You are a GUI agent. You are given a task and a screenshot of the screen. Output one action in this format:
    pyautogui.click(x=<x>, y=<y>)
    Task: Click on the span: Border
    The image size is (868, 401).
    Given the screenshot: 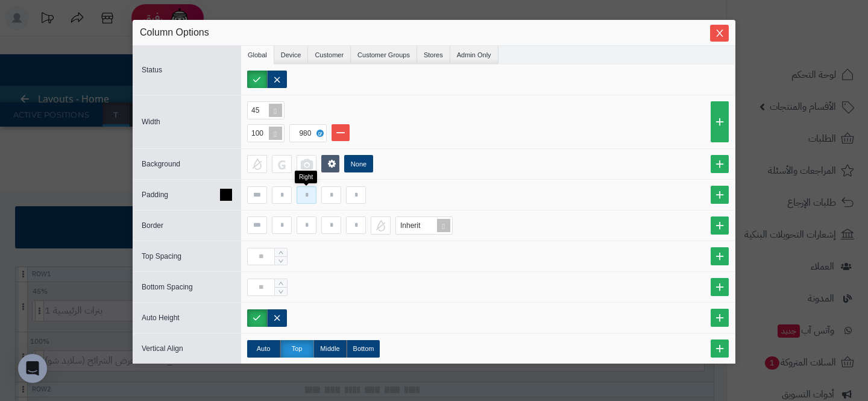 What is the action you would take?
    pyautogui.click(x=152, y=225)
    